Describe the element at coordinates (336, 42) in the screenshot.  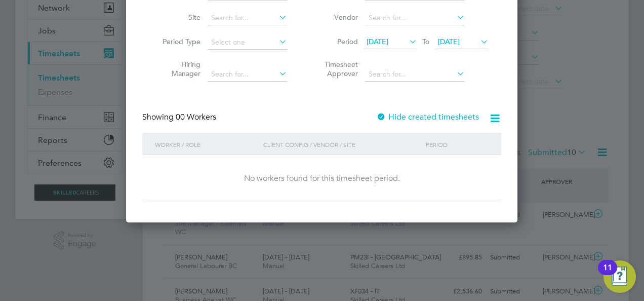
I see `label: Period` at that location.